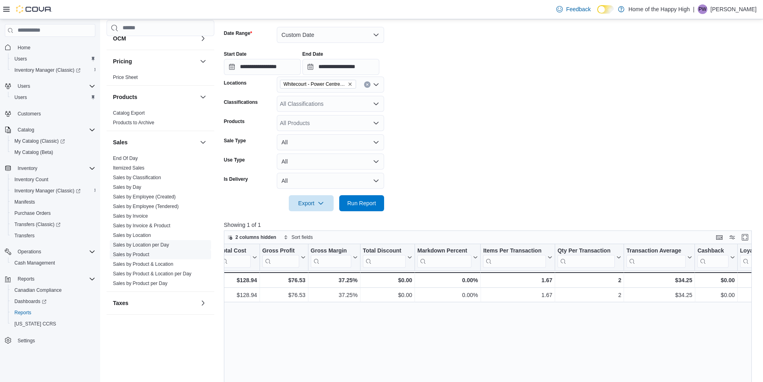  What do you see at coordinates (140, 283) in the screenshot?
I see `a: Sales by Product per Day` at bounding box center [140, 283].